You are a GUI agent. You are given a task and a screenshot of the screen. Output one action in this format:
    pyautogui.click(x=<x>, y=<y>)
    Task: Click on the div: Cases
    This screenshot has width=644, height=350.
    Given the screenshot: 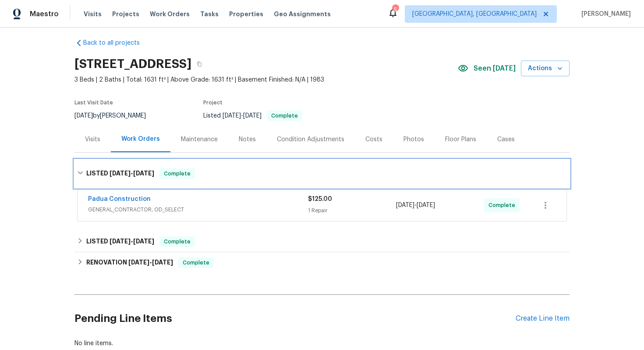 What is the action you would take?
    pyautogui.click(x=506, y=140)
    